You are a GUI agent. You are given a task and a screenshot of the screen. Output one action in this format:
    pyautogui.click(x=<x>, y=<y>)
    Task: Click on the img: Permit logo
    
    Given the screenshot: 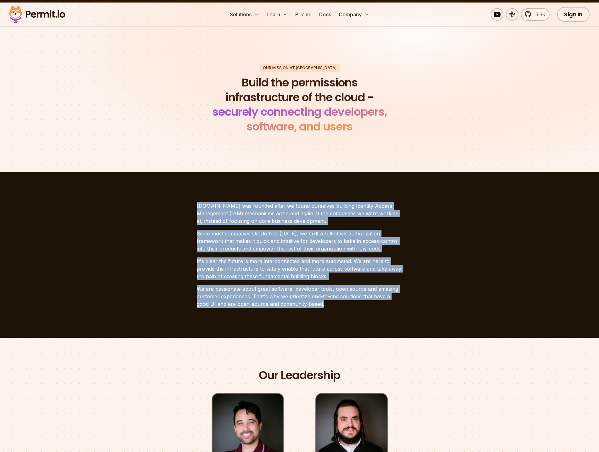 What is the action you would take?
    pyautogui.click(x=37, y=14)
    